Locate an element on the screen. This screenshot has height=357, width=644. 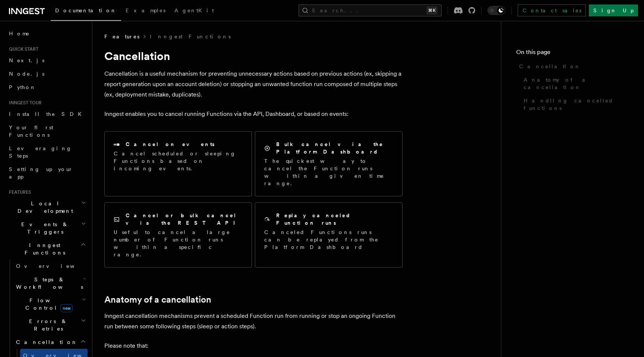
kbd: ⌘K is located at coordinates (432, 11).